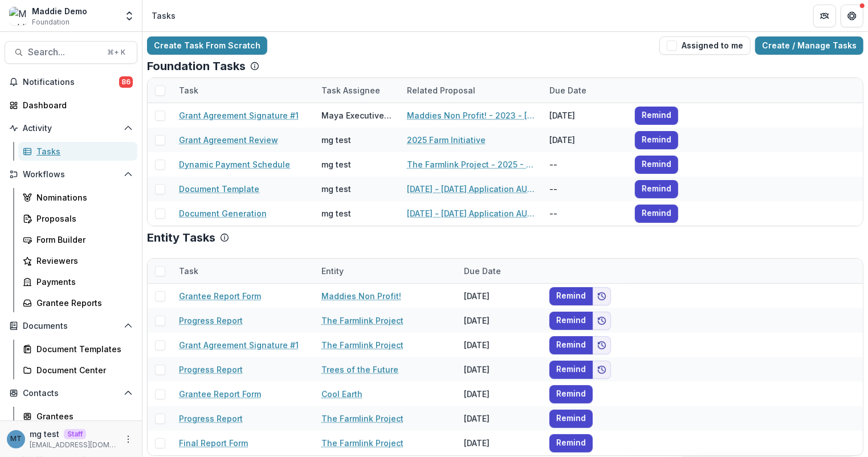  I want to click on a: Document Templates, so click(78, 349).